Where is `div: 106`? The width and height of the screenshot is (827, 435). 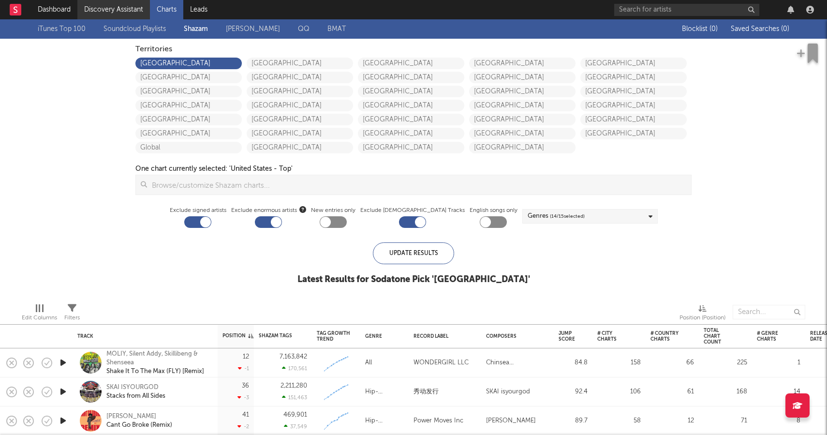 div: 106 is located at coordinates (619, 392).